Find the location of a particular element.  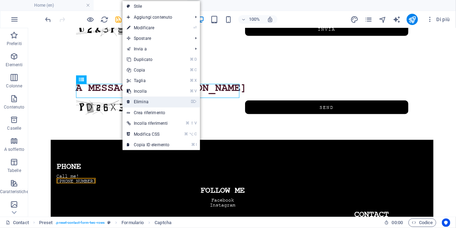

a: Fai clic per annullare la selezione. Doppio clic per aprire le pagine is located at coordinates (17, 223).